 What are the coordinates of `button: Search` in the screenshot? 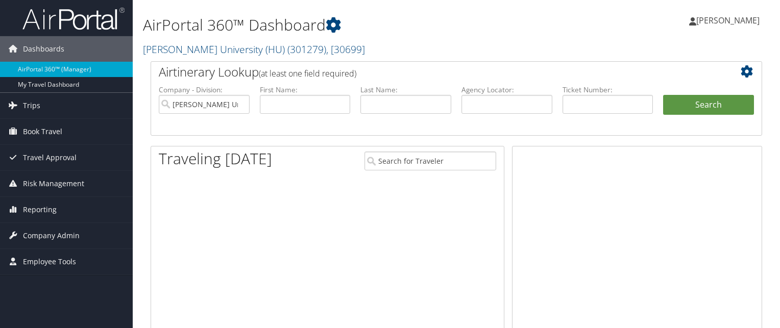 It's located at (708, 105).